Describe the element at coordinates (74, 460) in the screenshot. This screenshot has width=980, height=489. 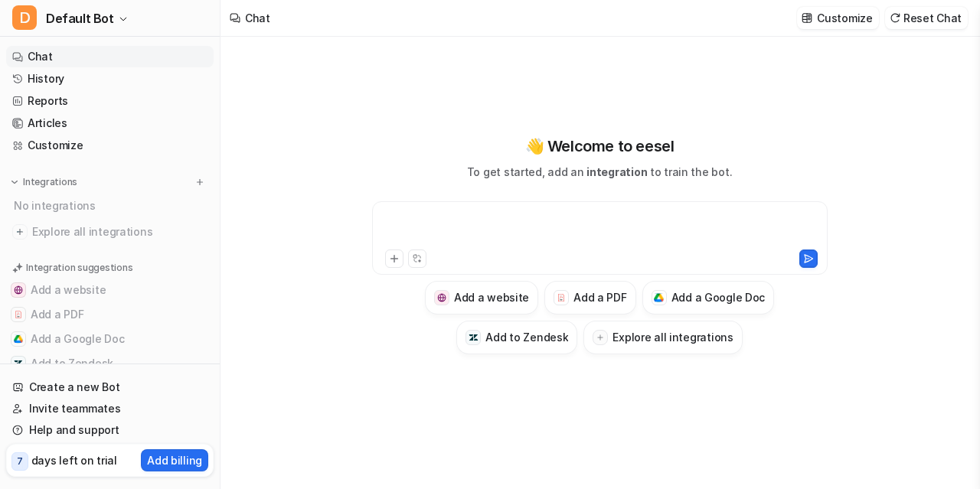
I see `p: days left on trial` at that location.